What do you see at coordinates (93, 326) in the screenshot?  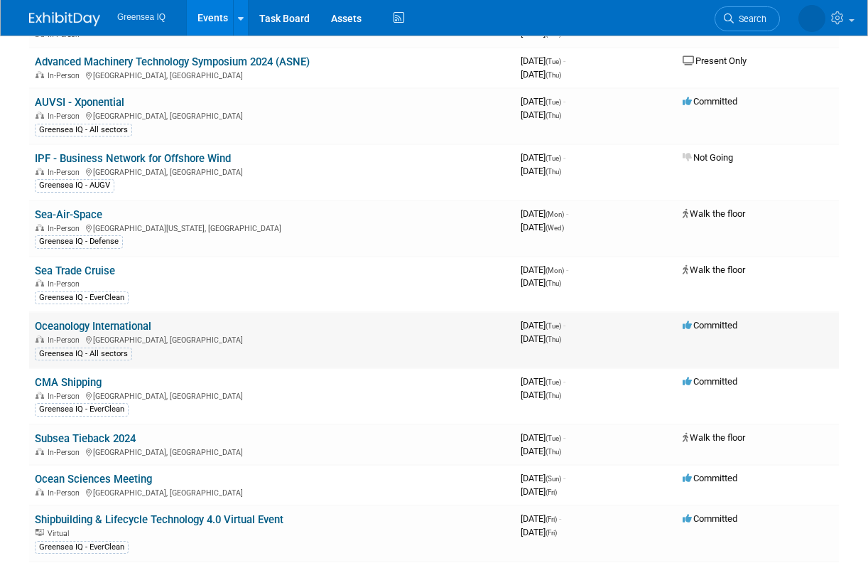 I see `a: Oceanology International` at bounding box center [93, 326].